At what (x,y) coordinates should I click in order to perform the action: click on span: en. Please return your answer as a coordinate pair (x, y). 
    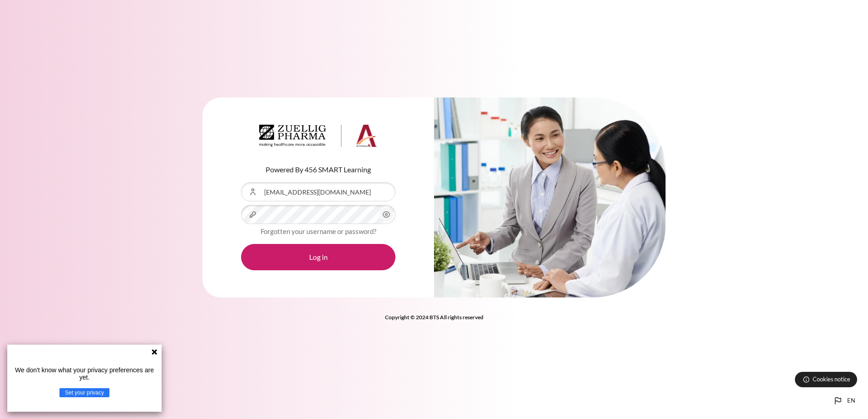
    Looking at the image, I should click on (851, 401).